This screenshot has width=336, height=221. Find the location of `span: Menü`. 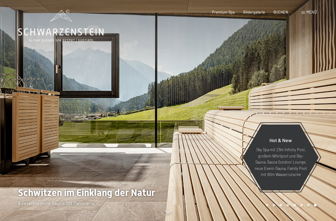

span: Menü is located at coordinates (312, 12).